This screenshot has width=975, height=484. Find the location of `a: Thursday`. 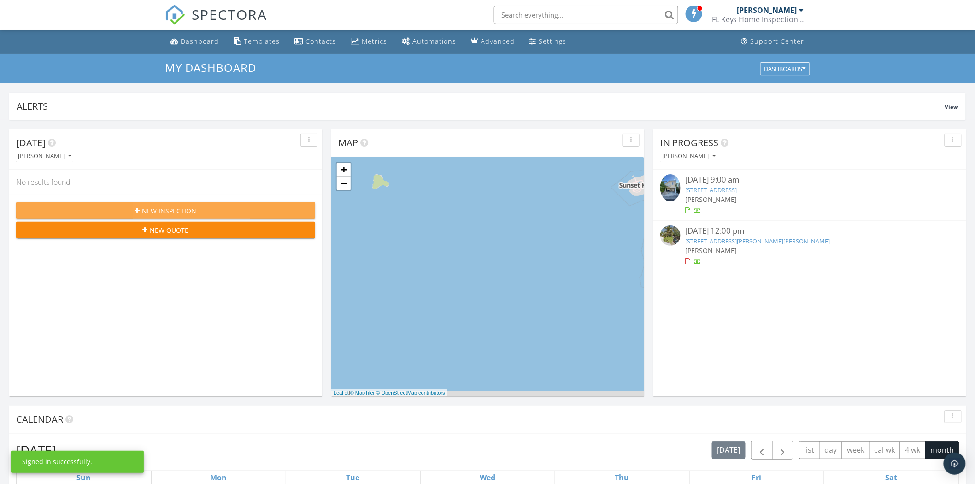

a: Thursday is located at coordinates (622, 477).